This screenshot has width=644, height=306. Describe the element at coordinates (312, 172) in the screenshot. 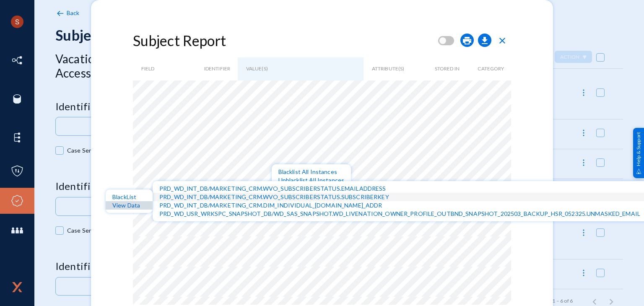

I see `div: Blacklist All Instances` at that location.